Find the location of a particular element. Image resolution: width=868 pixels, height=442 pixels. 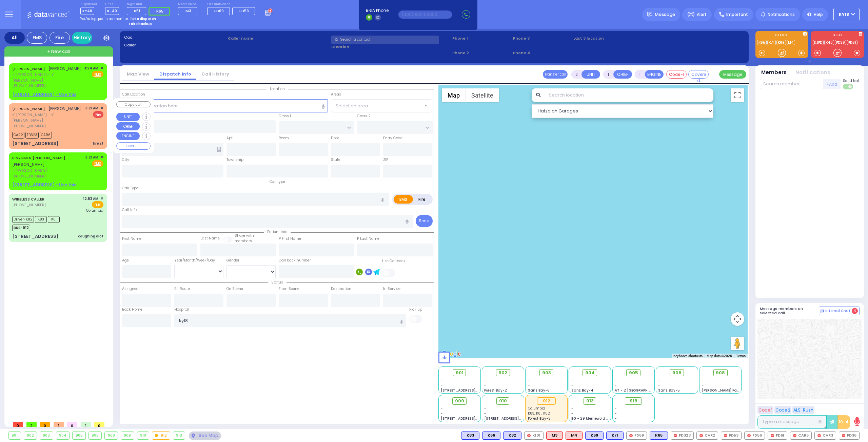

span: KY18 is located at coordinates (844, 15).